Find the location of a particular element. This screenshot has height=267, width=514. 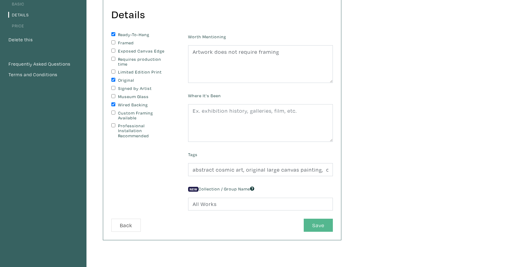

label: Custom Framing Available is located at coordinates (143, 115).